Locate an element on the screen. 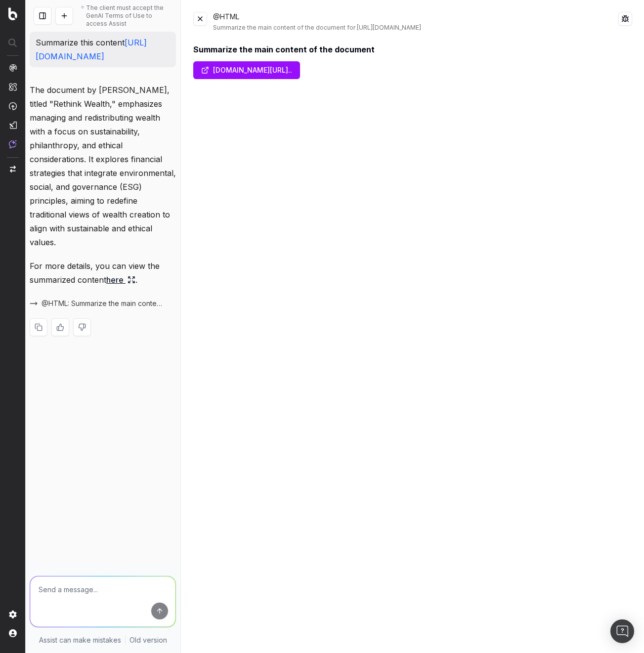  div: The client must accept the GenAI Terms of Use to access Assist is located at coordinates (129, 16).